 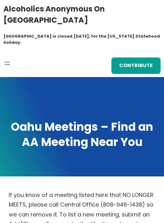 I want to click on button: Open menu, so click(x=7, y=63).